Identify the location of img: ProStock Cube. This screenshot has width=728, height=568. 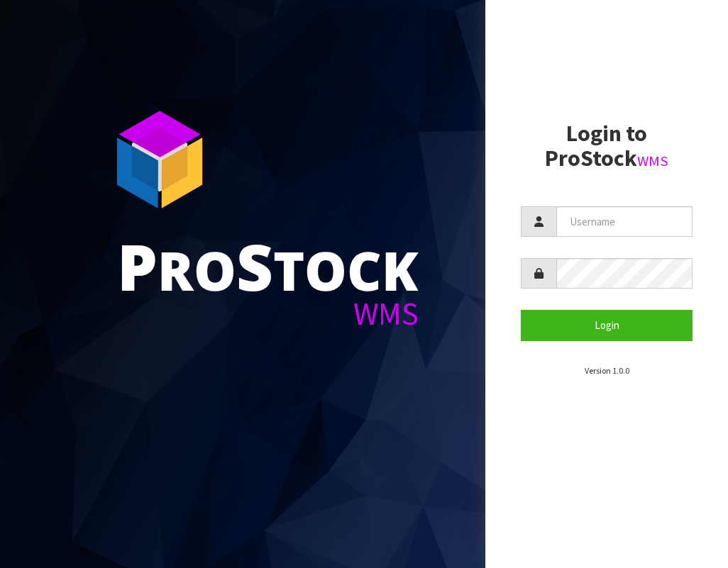
(160, 160).